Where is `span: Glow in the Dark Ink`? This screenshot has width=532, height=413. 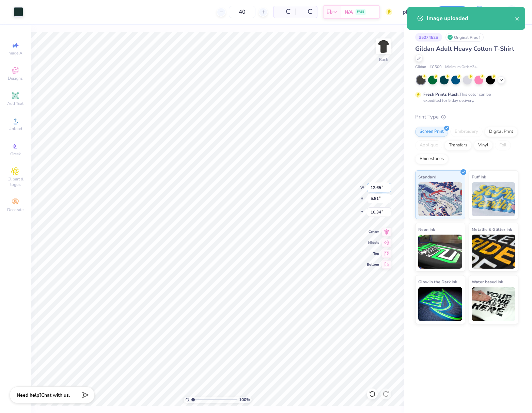 span: Glow in the Dark Ink is located at coordinates (438, 281).